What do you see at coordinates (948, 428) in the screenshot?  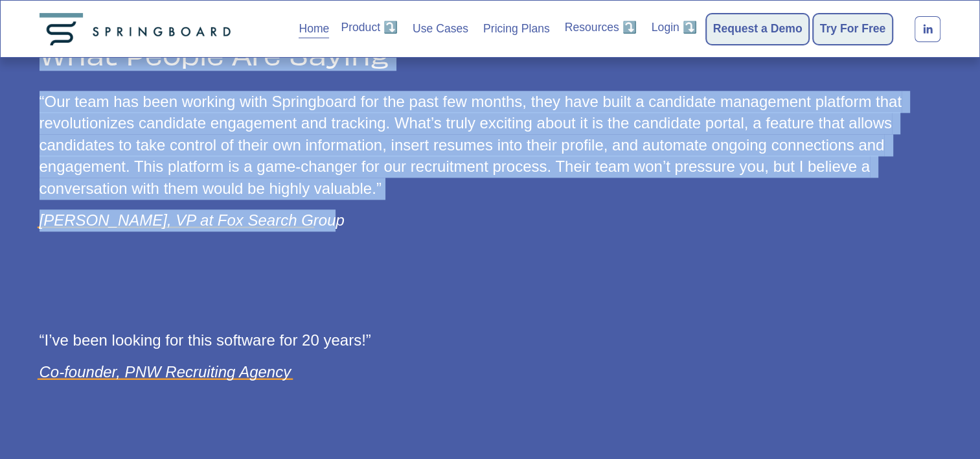 I see `div: Chat Widget` at bounding box center [948, 428].